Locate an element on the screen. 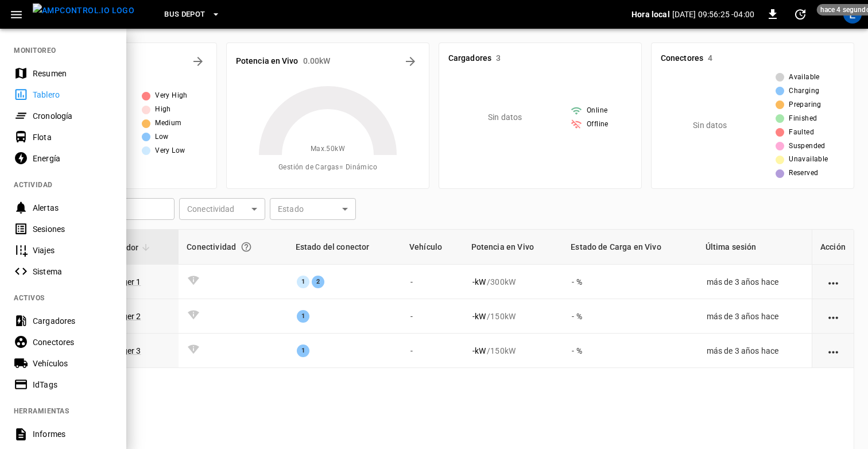  div: Flota is located at coordinates (72, 137).